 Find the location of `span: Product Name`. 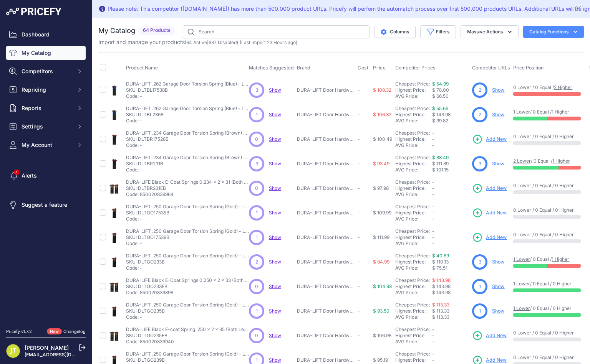

span: Product Name is located at coordinates (141, 68).